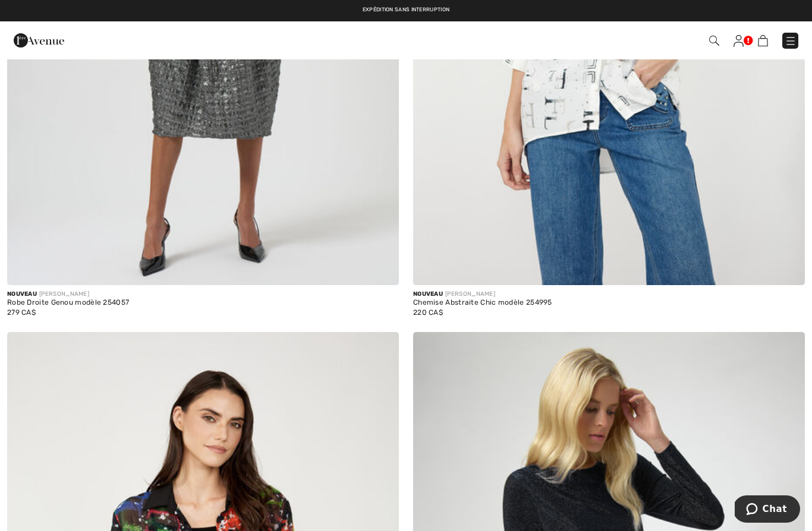 This screenshot has width=812, height=531. What do you see at coordinates (39, 40) in the screenshot?
I see `img: 1ère Avenue` at bounding box center [39, 40].